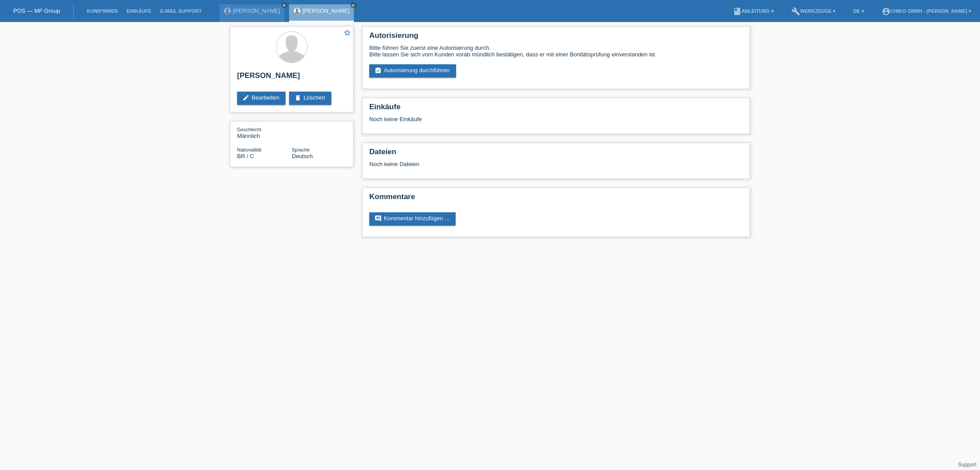 The image size is (980, 470). What do you see at coordinates (139, 11) in the screenshot?
I see `a: Einkäufe` at bounding box center [139, 11].